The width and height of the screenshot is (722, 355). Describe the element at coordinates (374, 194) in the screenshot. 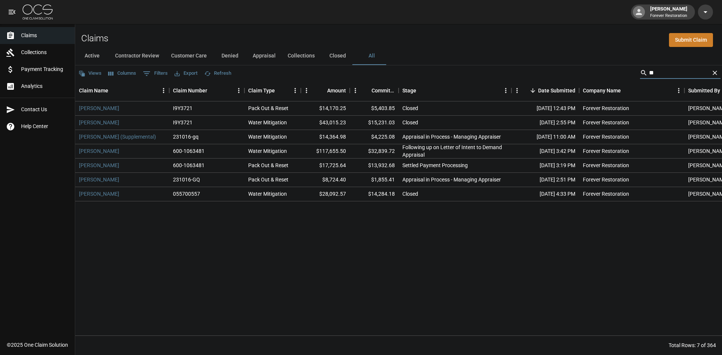

I see `div: $14,284.18` at that location.